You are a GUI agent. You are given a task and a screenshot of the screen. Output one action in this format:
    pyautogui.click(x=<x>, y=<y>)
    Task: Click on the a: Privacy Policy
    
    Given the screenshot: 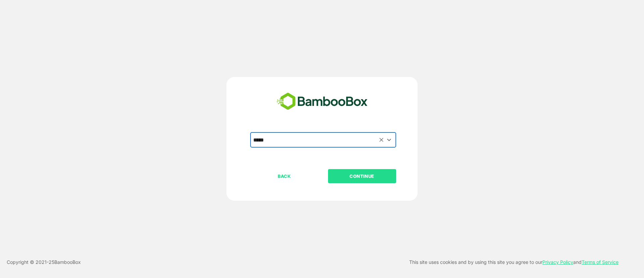 What is the action you would take?
    pyautogui.click(x=558, y=262)
    